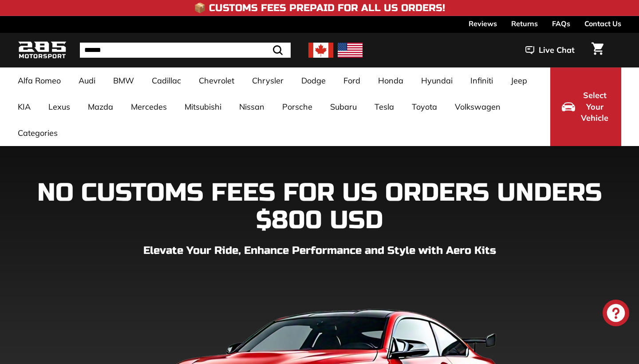 Image resolution: width=639 pixels, height=364 pixels. What do you see at coordinates (390, 80) in the screenshot?
I see `a: Honda` at bounding box center [390, 80].